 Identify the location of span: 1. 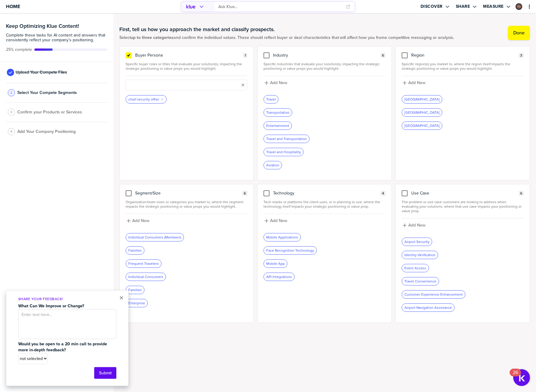
(245, 55).